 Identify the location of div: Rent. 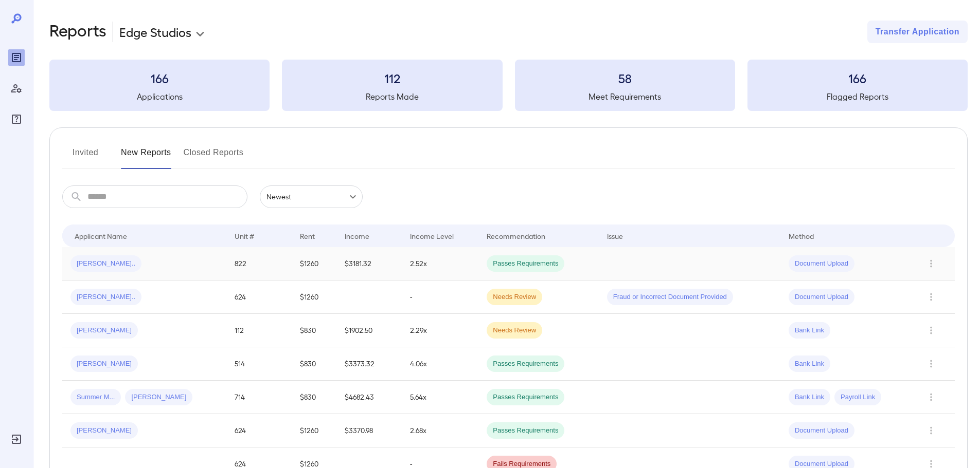
(308, 236).